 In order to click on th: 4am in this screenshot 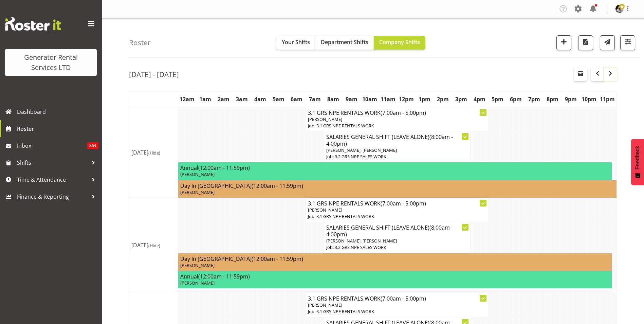, I will do `click(260, 99)`.